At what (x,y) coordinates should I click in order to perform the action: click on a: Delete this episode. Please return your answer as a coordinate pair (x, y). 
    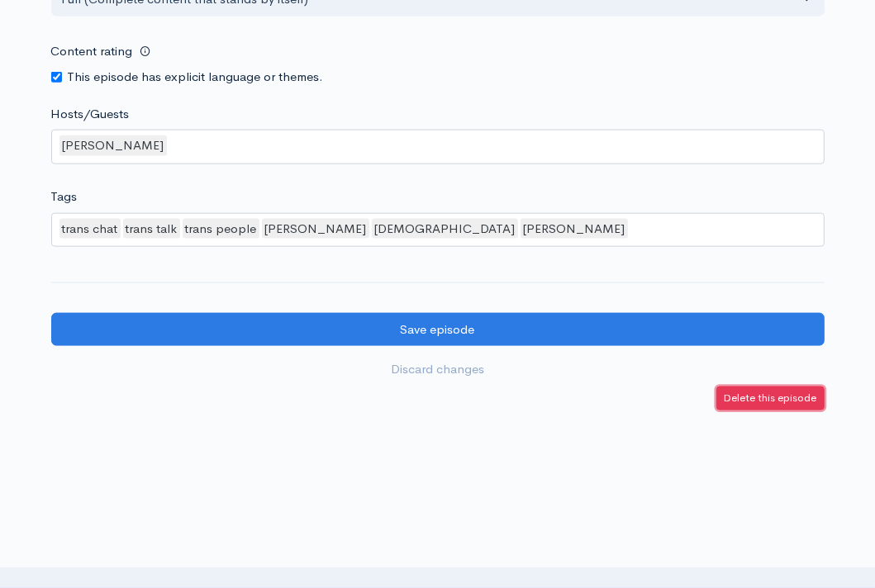
    Looking at the image, I should click on (770, 398).